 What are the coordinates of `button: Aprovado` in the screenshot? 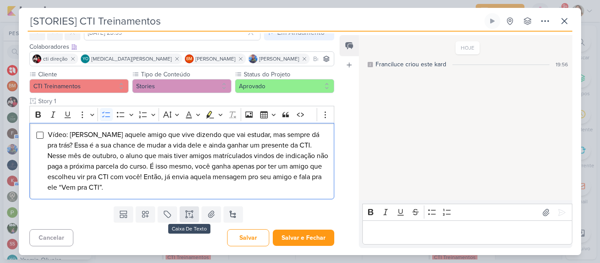 It's located at (285, 86).